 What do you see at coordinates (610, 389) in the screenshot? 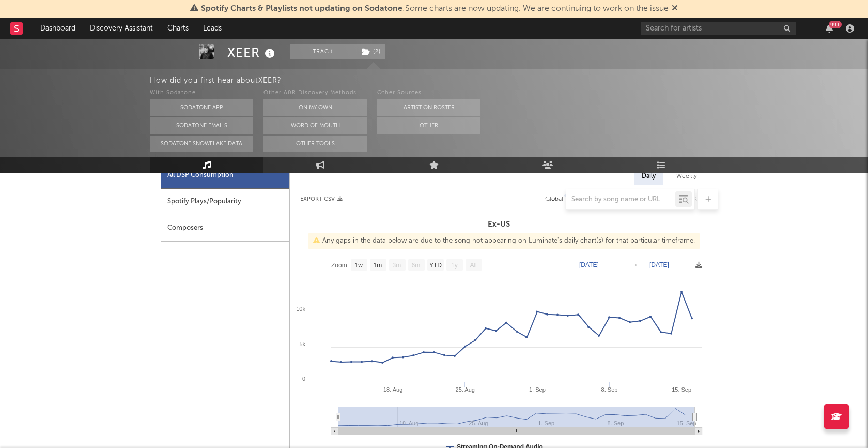
I see `text: 8. Sep` at bounding box center [610, 389].